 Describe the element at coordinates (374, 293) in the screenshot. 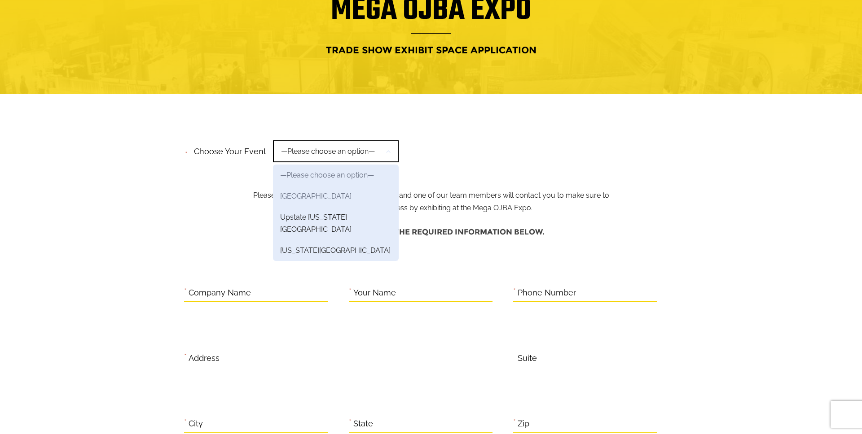

I see `label: Your Name` at that location.